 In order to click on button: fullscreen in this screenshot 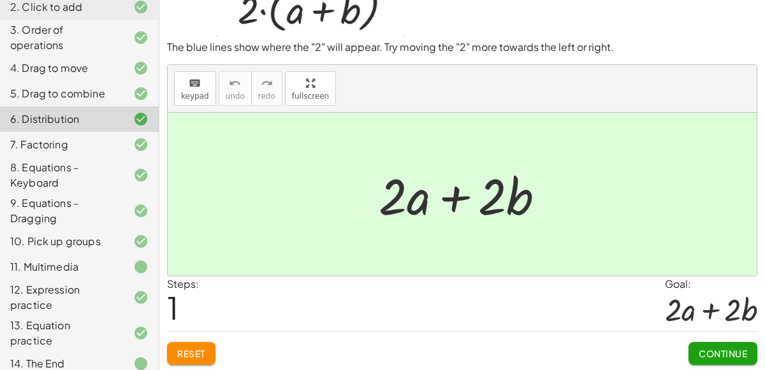, I will do `click(310, 89)`.